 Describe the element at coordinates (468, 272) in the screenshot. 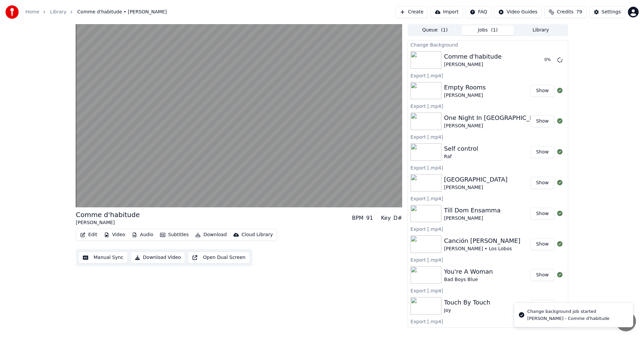

I see `div: You're A Woman` at that location.